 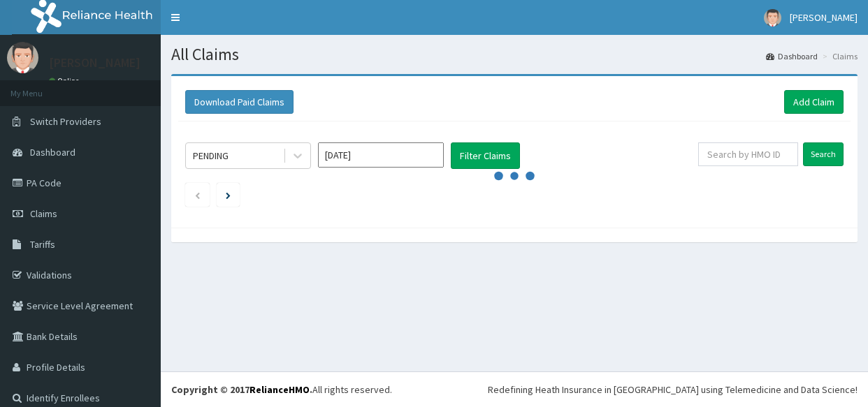 What do you see at coordinates (228, 195) in the screenshot?
I see `a: Next page` at bounding box center [228, 195].